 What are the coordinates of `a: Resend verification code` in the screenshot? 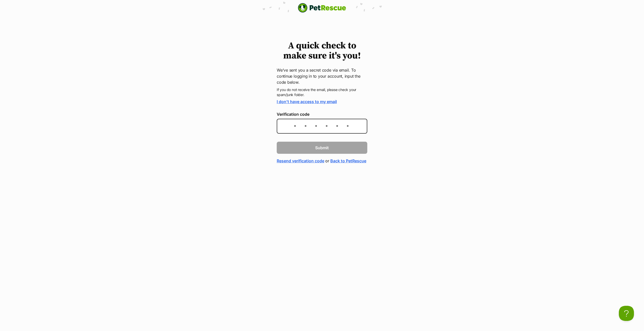 It's located at (300, 161).